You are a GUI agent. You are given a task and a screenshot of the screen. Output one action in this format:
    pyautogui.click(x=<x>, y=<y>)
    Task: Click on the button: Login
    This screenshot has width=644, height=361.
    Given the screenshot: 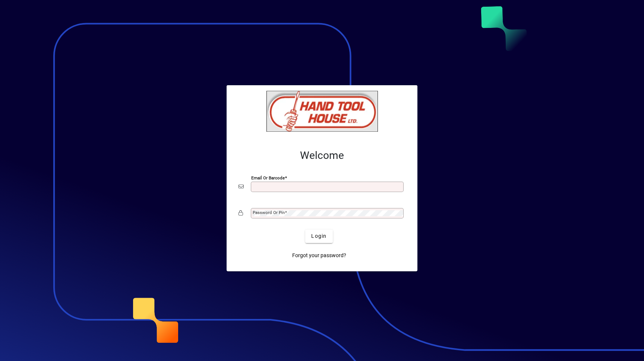 What is the action you would take?
    pyautogui.click(x=319, y=236)
    